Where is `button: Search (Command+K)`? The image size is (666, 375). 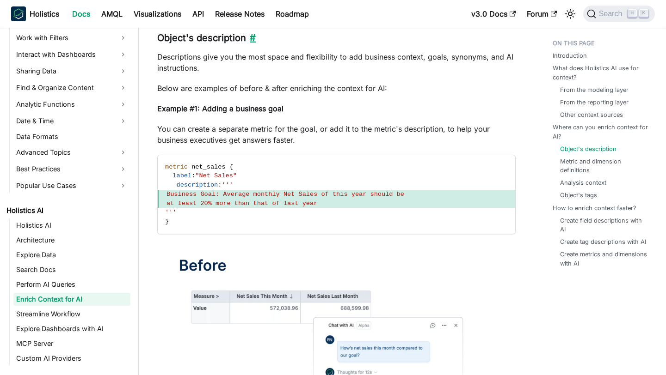
button: Search (Command+K) is located at coordinates (619, 14).